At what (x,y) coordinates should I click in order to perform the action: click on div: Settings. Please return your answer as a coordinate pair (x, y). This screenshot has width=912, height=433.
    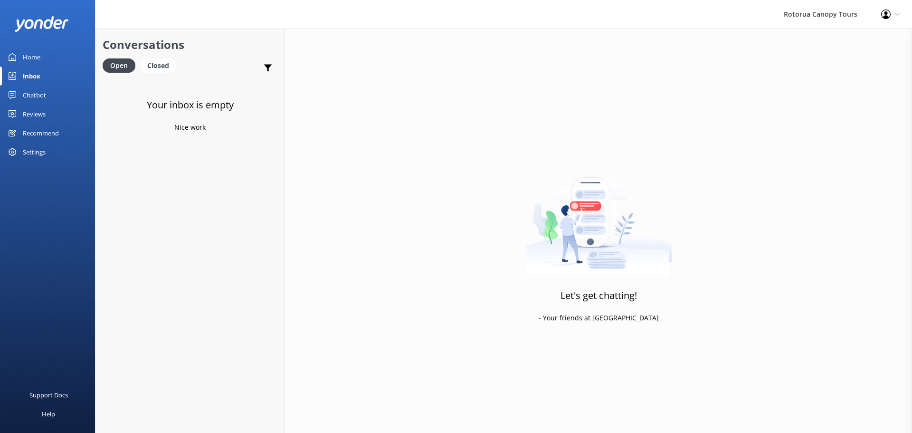
    Looking at the image, I should click on (34, 152).